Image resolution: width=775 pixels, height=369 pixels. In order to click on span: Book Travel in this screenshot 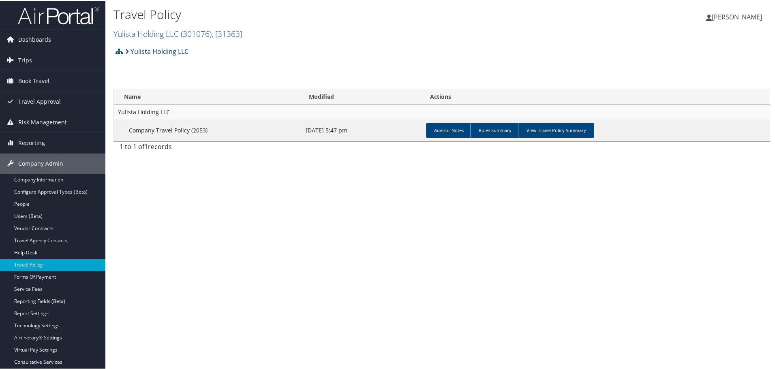, I will do `click(34, 80)`.